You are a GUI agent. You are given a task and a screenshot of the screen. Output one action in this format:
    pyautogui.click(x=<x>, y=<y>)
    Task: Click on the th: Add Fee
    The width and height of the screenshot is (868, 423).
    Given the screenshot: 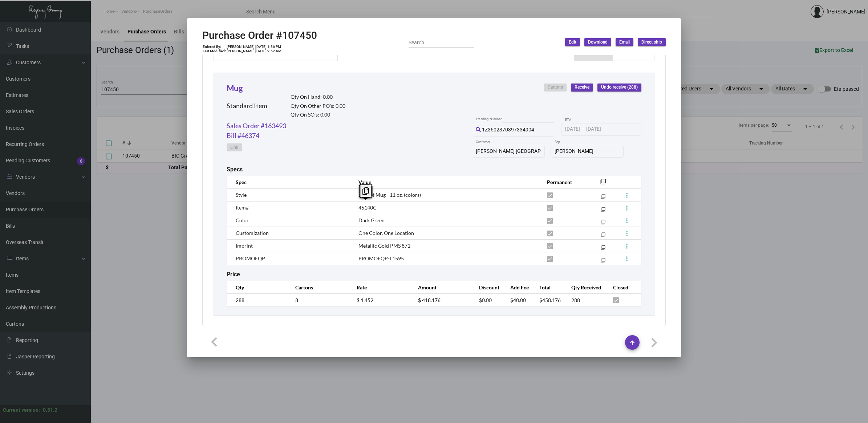 What is the action you would take?
    pyautogui.click(x=518, y=287)
    